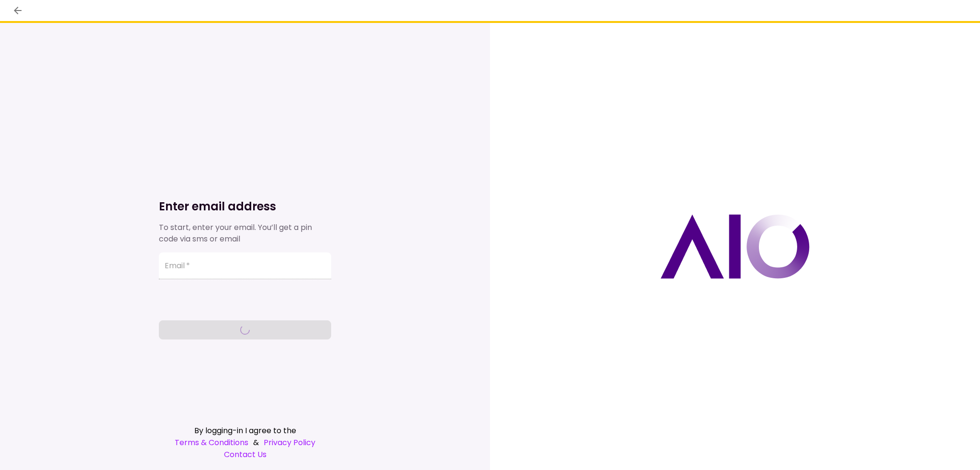 This screenshot has width=980, height=470. What do you see at coordinates (289, 442) in the screenshot?
I see `a: Privacy Policy` at bounding box center [289, 442].